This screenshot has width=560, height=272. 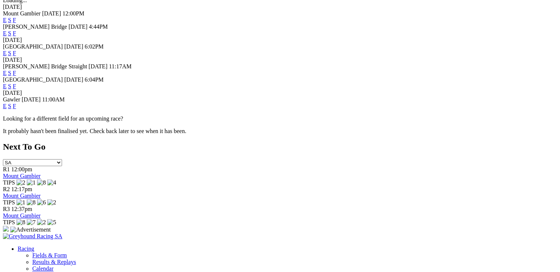 I want to click on span: 11:00AM, so click(x=54, y=99).